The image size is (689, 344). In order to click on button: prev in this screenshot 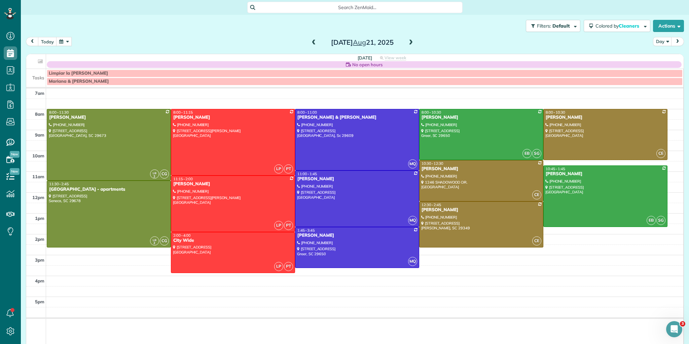, I will do `click(32, 41)`.